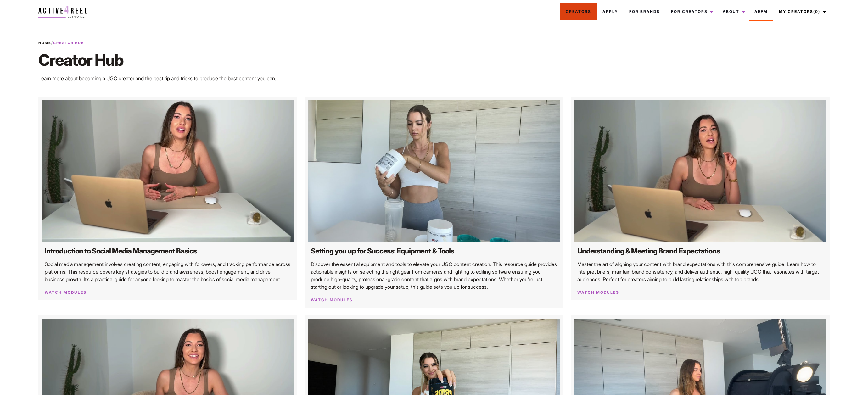  What do you see at coordinates (760, 12) in the screenshot?
I see `a: AEFM` at bounding box center [760, 12].